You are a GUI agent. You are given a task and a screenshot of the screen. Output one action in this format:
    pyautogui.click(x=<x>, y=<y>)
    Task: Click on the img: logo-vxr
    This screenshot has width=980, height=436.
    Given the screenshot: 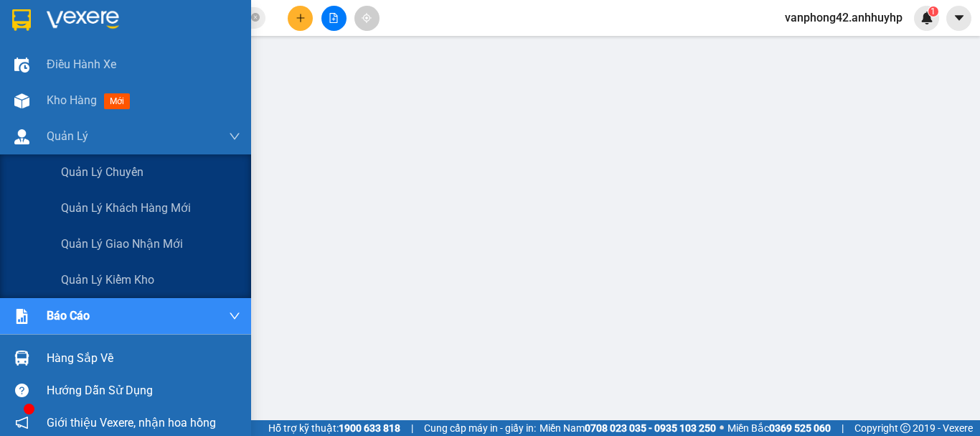 What is the action you would take?
    pyautogui.click(x=21, y=20)
    